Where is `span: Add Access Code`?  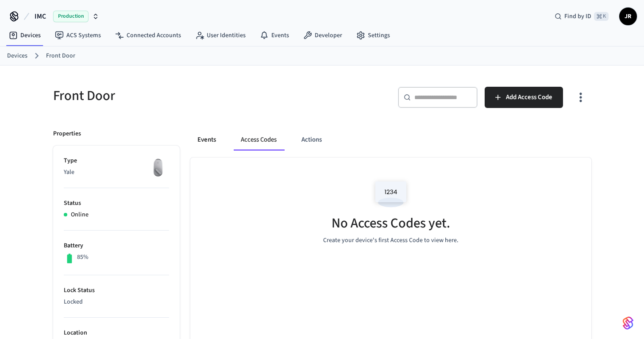
span: Add Access Code is located at coordinates (529, 97).